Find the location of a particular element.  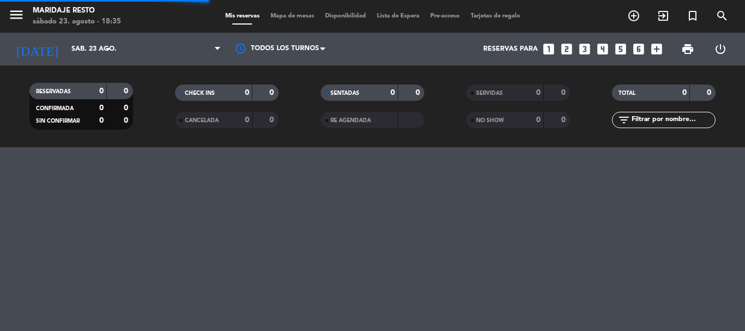

span: Pre-acceso is located at coordinates (445, 16).